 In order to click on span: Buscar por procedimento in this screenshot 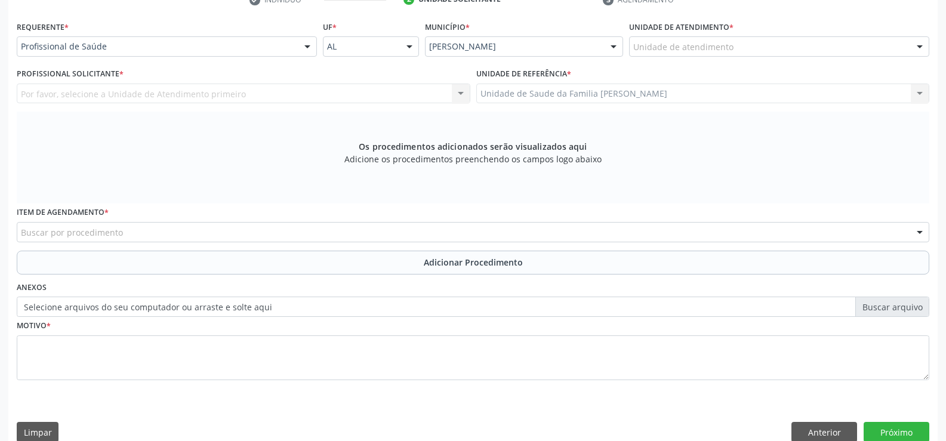, I will do `click(72, 232)`.